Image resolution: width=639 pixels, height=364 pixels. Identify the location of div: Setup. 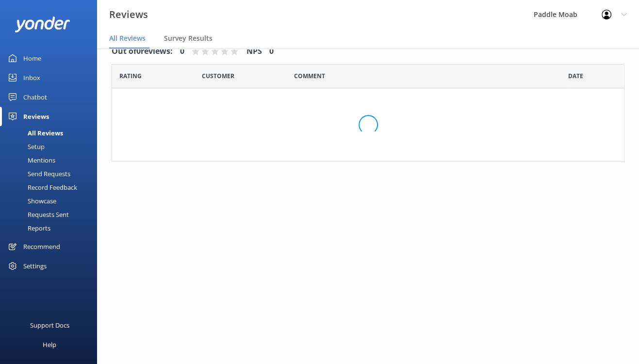
(25, 146).